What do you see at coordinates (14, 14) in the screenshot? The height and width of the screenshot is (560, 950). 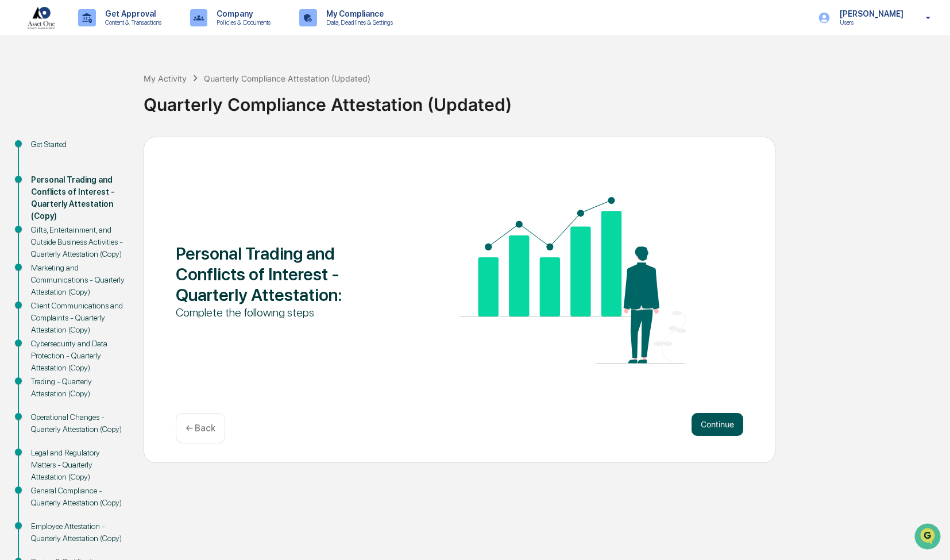 I see `img: f2157a4c-a0d3-4daa-907e-bb6f0de503a5-1751232295721` at bounding box center [14, 14].